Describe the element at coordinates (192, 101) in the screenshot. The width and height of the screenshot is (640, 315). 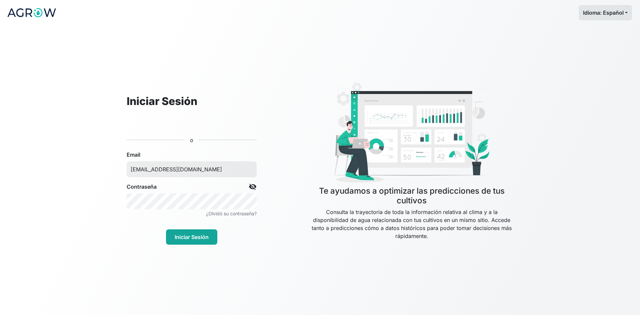
I see `h2: Iniciar Sesión` at that location.